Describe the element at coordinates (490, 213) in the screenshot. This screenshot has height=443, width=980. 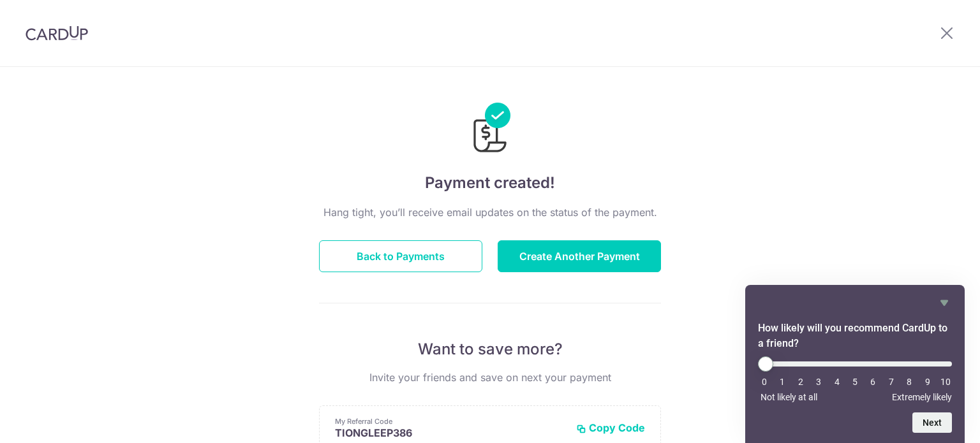
I see `p: Hang tight, you’ll receive email updates on the status of the payment.` at that location.